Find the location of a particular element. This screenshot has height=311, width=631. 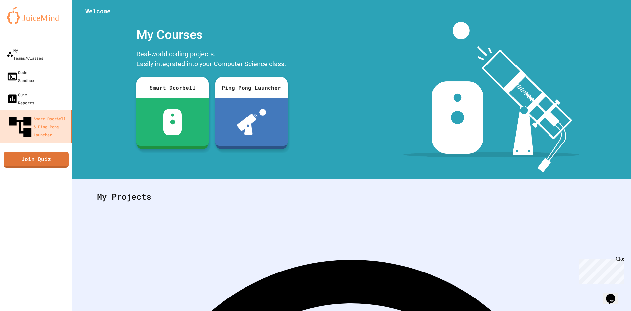

div: My Projects is located at coordinates (352, 197).